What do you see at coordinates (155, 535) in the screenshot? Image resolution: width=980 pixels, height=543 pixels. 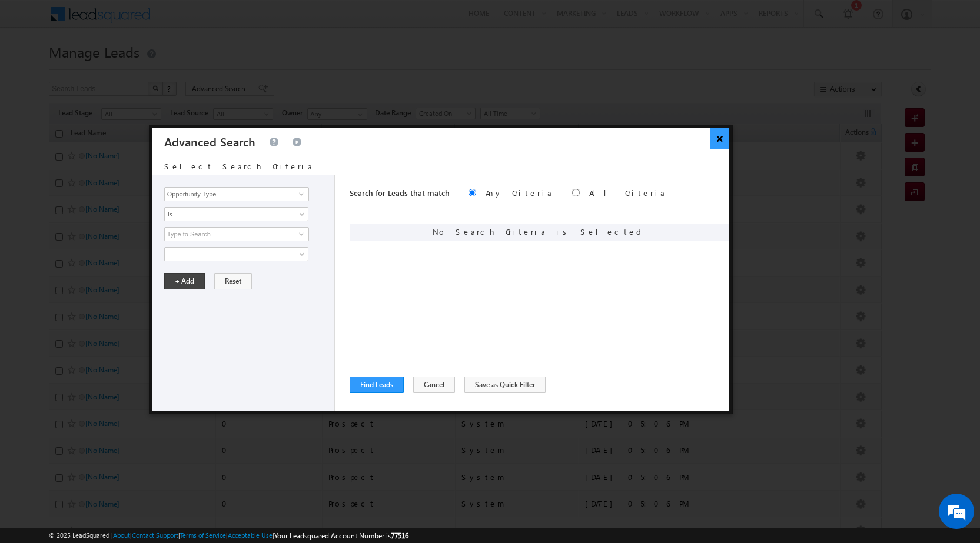 I see `a: Contact Support` at bounding box center [155, 535].